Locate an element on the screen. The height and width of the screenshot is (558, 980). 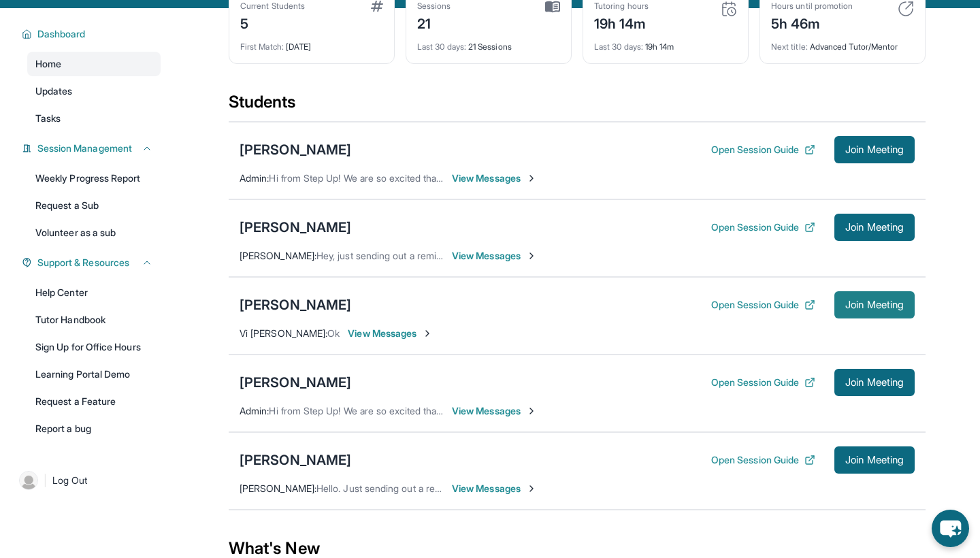
span: Support & Resources is located at coordinates (83, 263).